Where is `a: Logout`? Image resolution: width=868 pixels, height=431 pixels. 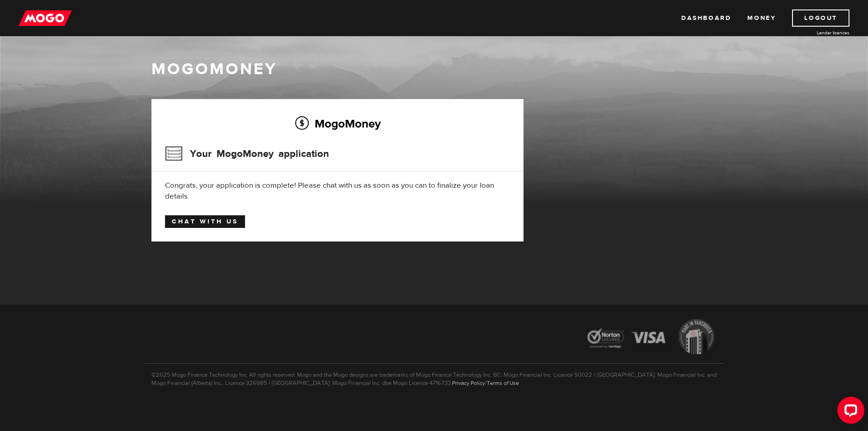 a: Logout is located at coordinates (821, 18).